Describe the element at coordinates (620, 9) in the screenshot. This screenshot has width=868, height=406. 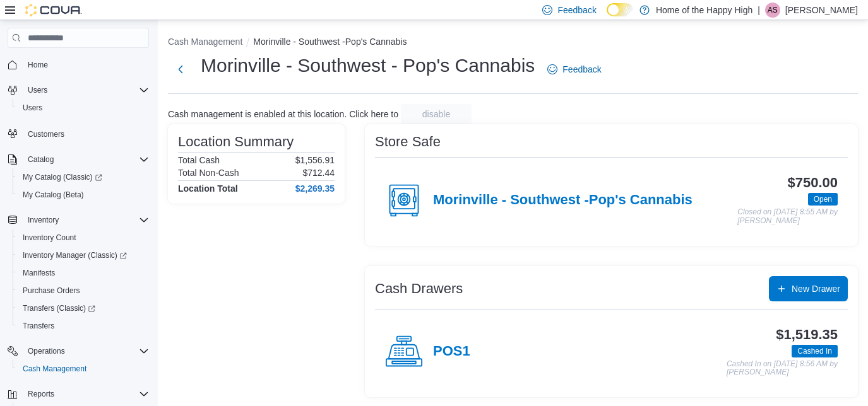
I see `input: Dark Mode` at that location.